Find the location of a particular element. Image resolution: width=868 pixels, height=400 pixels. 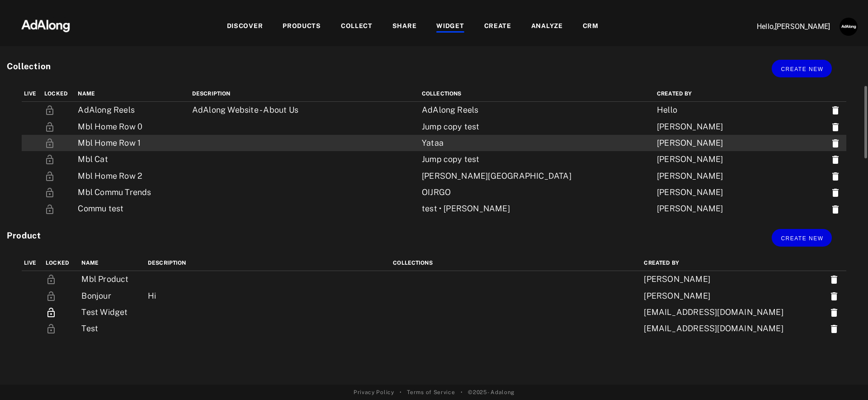

td: Hi is located at coordinates (268, 296).